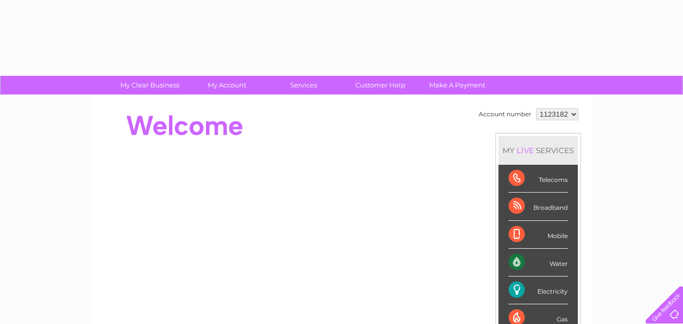  I want to click on td: Account number, so click(505, 114).